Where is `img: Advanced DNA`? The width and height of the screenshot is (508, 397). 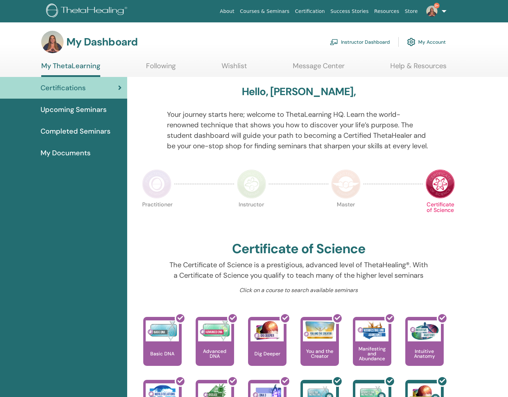 img: Advanced DNA is located at coordinates (215, 331).